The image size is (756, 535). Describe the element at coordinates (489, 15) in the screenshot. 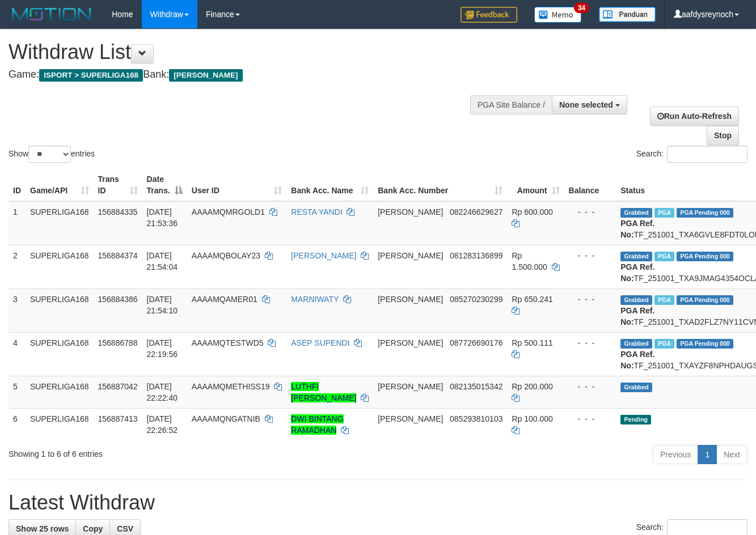

I see `img: Feedback.jpg` at that location.